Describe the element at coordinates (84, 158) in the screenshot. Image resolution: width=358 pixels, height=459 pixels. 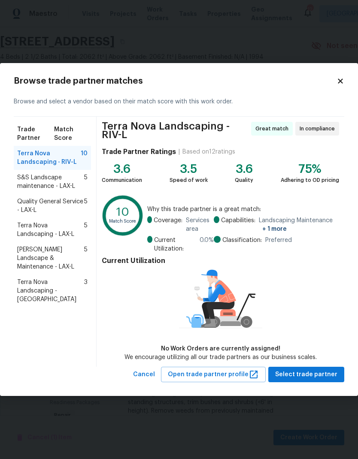
I see `span: 10` at that location.